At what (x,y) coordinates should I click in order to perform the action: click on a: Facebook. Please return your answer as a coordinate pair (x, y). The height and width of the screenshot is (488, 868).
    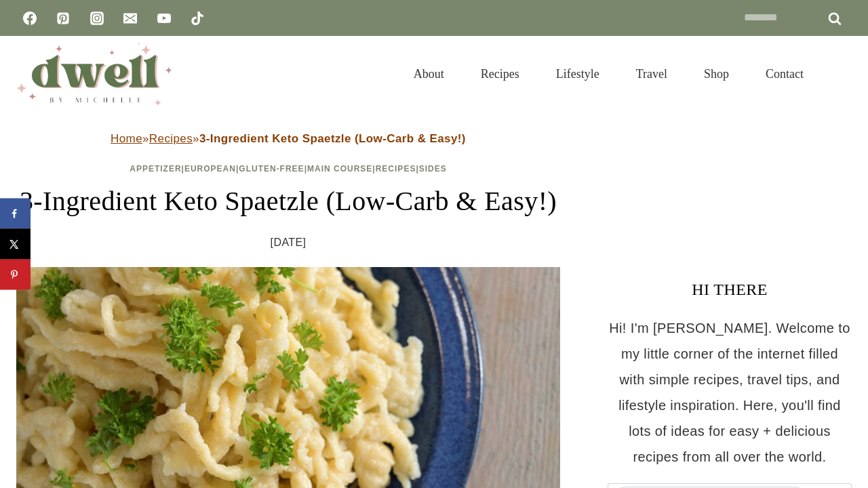
    Looking at the image, I should click on (30, 18).